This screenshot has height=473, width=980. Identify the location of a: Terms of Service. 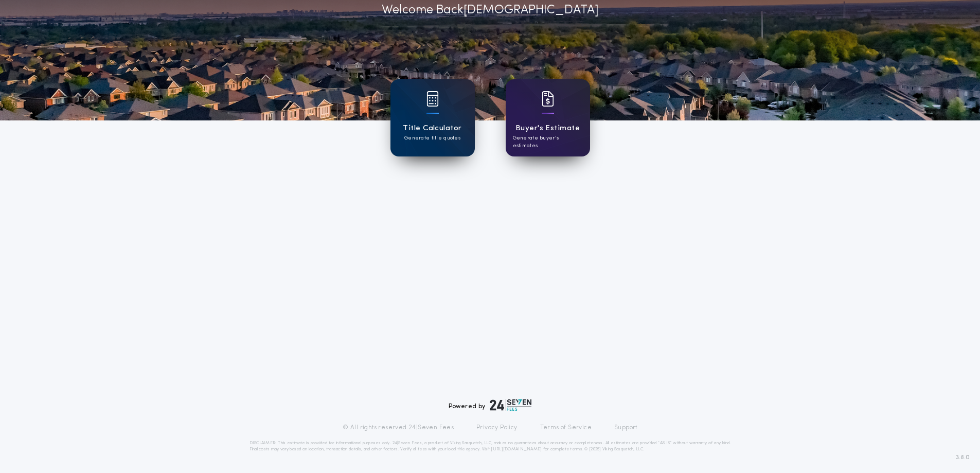
(566, 427).